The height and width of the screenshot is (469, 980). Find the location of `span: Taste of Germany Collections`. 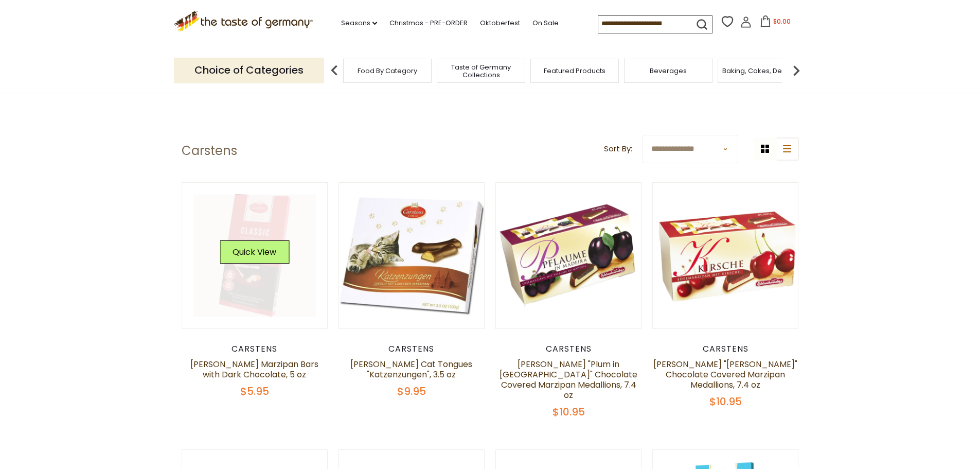

span: Taste of Germany Collections is located at coordinates (481, 71).